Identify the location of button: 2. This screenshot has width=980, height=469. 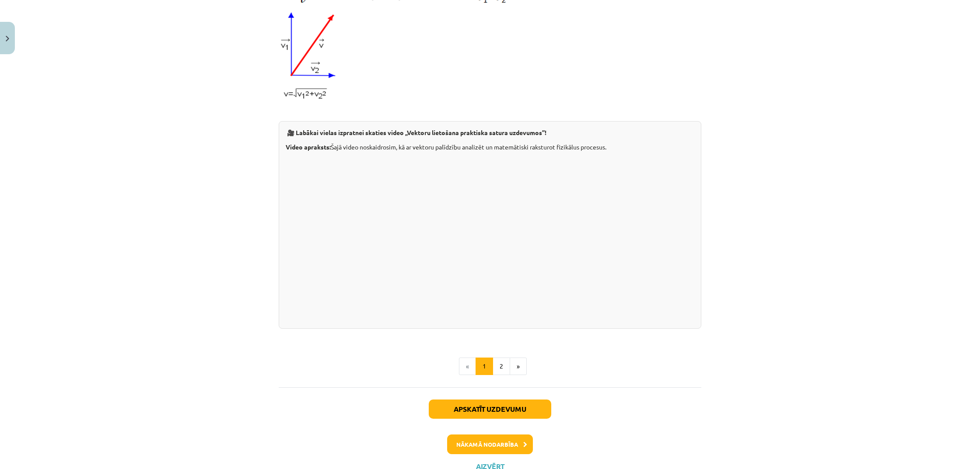
(501, 366).